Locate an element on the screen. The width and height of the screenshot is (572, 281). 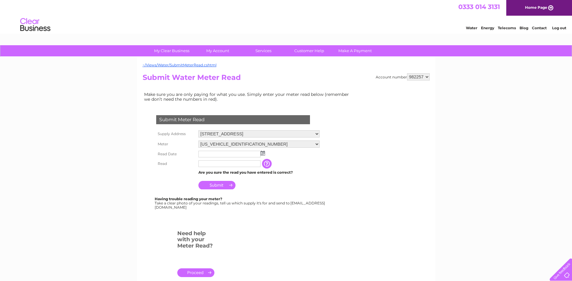
a: My Clear Business is located at coordinates (172, 51).